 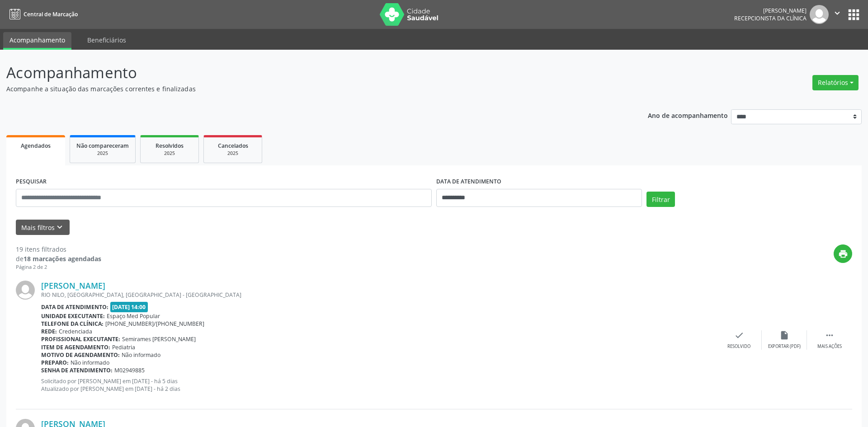 What do you see at coordinates (73, 316) in the screenshot?
I see `b: Unidade executante:` at bounding box center [73, 316].